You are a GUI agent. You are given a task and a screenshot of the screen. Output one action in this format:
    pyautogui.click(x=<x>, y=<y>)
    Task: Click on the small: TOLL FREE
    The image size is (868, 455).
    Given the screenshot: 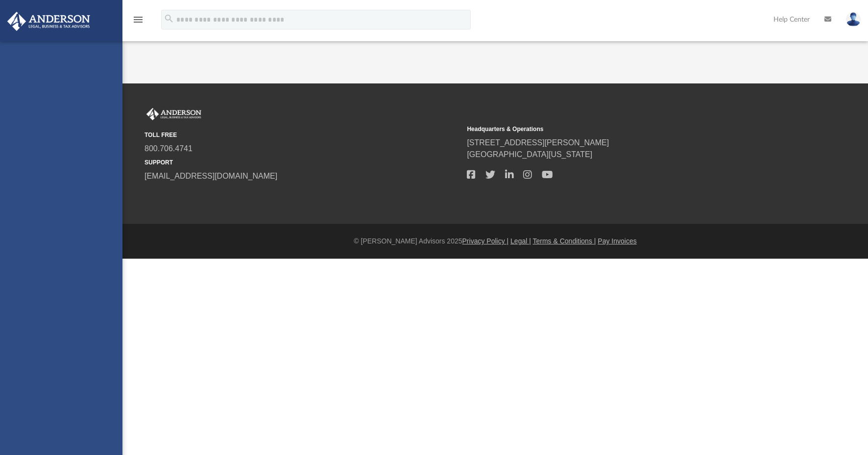 What is the action you would take?
    pyautogui.click(x=302, y=135)
    